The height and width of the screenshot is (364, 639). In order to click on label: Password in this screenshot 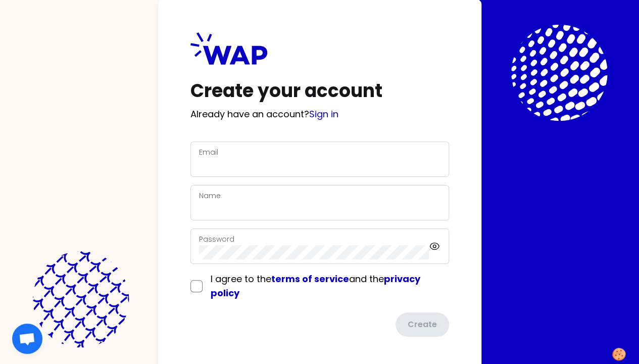, I will do `click(217, 239)`.